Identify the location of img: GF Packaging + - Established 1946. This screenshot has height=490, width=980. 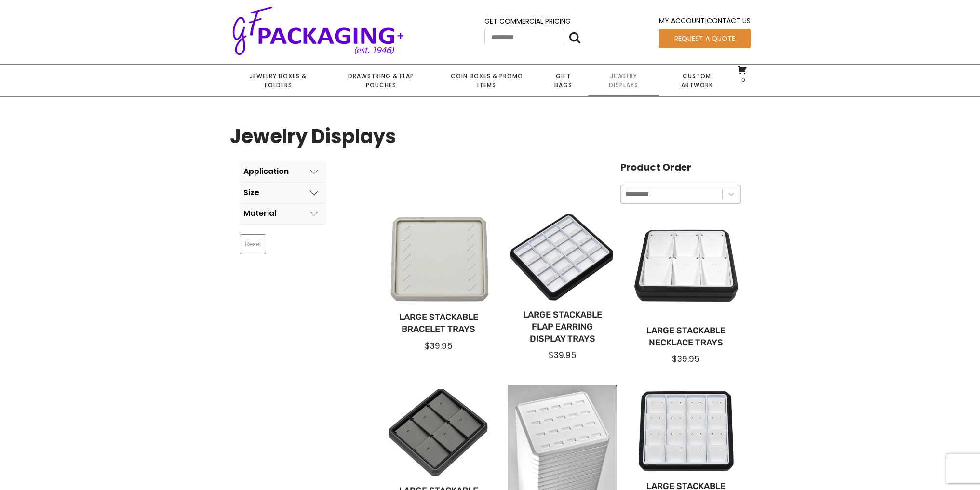
(318, 30).